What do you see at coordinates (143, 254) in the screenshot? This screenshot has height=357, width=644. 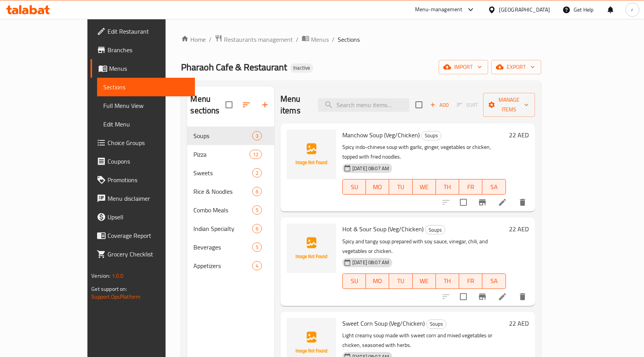 I see `a: Grocery Checklist` at bounding box center [143, 254].